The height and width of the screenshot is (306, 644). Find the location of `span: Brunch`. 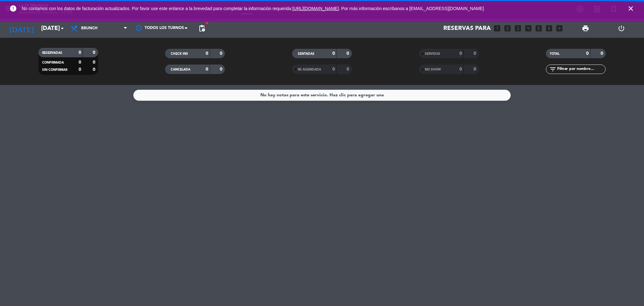

span: Brunch is located at coordinates (89, 28).